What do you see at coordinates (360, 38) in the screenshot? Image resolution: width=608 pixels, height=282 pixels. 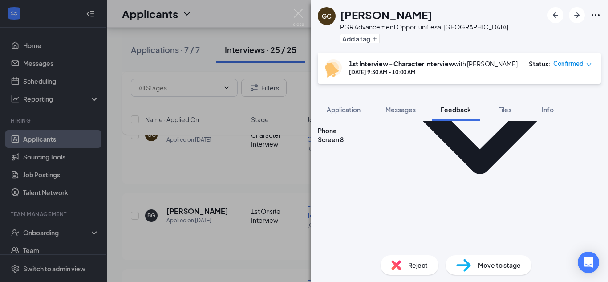 I see `button: PlusAdd a tag` at bounding box center [360, 38].